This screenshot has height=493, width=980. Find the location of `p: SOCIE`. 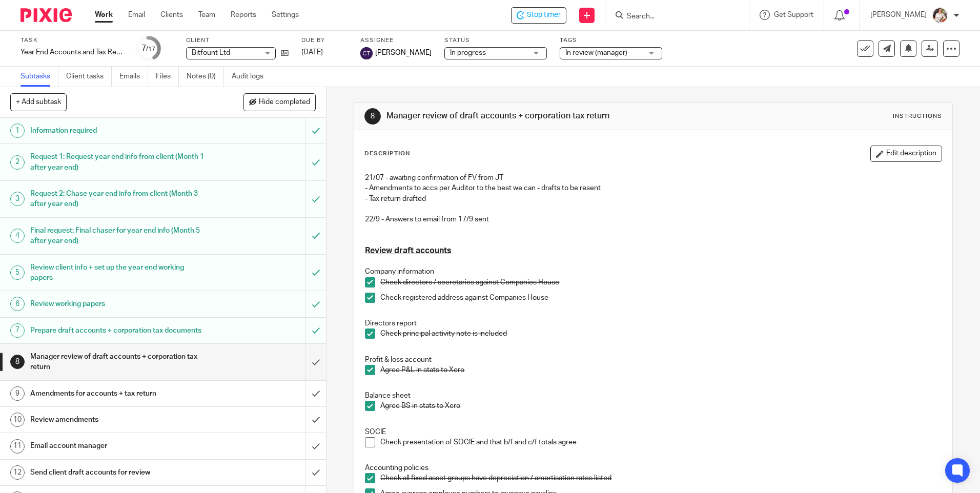

p: SOCIE is located at coordinates (653, 432).